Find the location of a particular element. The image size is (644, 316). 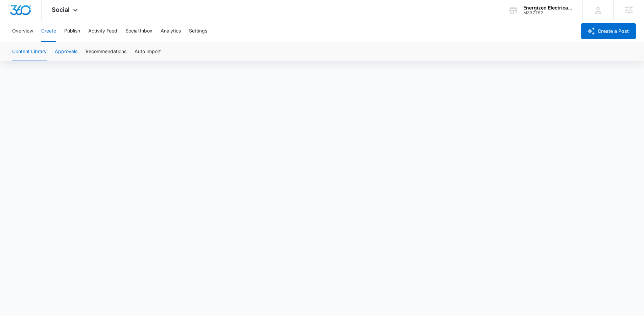

button: Activity Feed is located at coordinates (103, 31).